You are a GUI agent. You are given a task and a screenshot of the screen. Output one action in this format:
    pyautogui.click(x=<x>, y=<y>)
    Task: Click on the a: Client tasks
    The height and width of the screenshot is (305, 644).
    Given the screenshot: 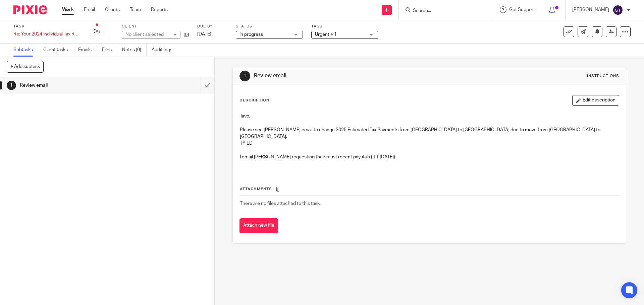 What is the action you would take?
    pyautogui.click(x=58, y=50)
    